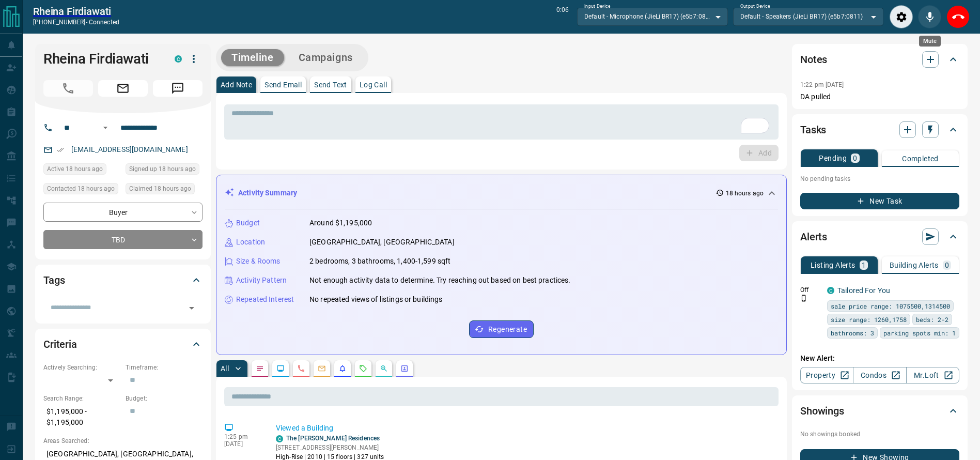 Image resolution: width=980 pixels, height=460 pixels. Describe the element at coordinates (501, 193) in the screenshot. I see `div: Activity Summary18 hours ago` at that location.